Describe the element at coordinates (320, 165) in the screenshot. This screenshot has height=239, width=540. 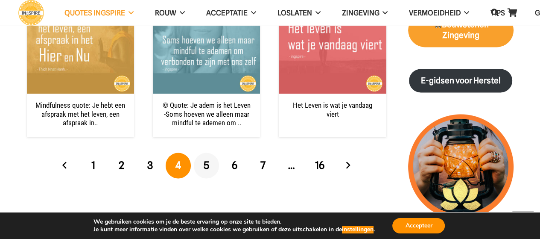
I see `a: Pagina 16` at that location.